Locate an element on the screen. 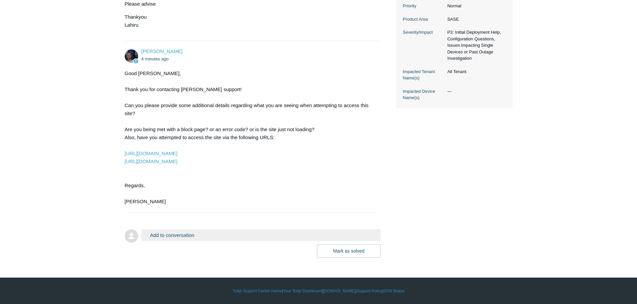 This screenshot has height=304, width=637. a: Your Todyl Dashboard is located at coordinates (302, 291).